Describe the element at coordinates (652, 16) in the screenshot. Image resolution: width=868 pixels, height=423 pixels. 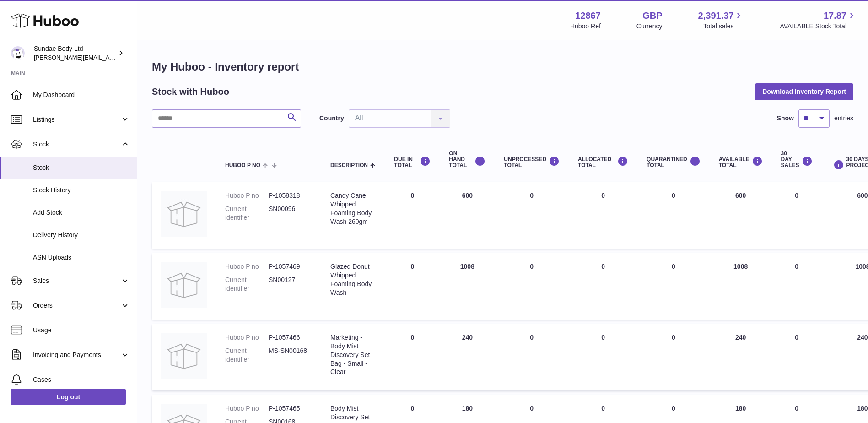
I see `strong: GBP` at that location.